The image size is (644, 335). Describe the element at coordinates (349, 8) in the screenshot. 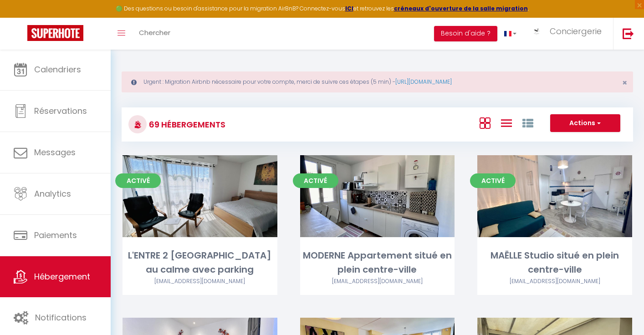

I see `a: ICI` at that location.